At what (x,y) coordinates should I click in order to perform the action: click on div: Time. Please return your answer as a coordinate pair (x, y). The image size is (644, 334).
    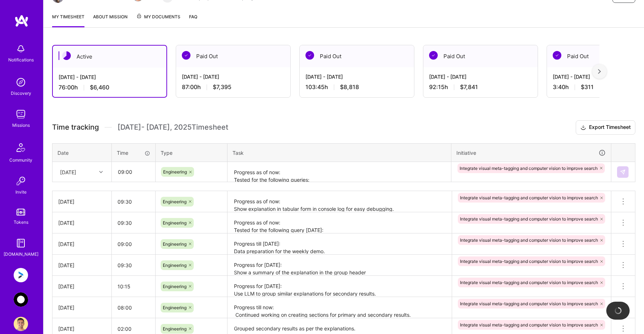
    Looking at the image, I should click on (134, 152).